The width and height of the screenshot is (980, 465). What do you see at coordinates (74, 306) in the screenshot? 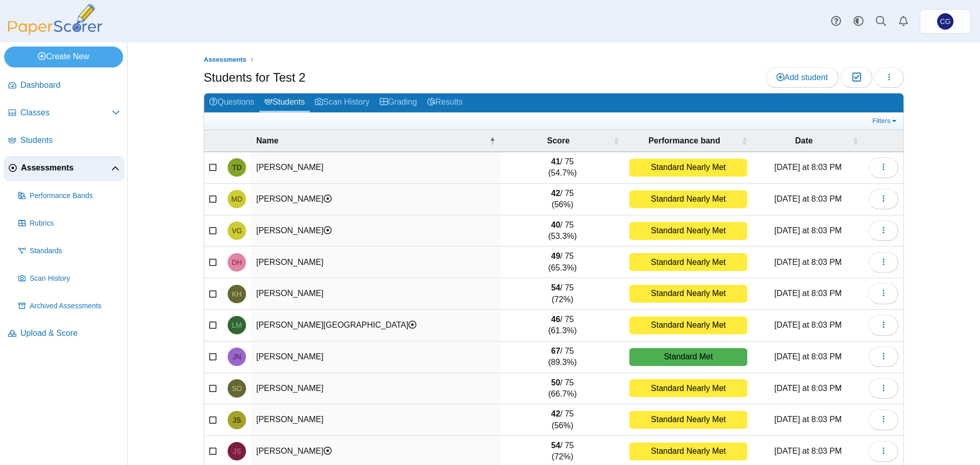
I see `span: Archived Assessments` at bounding box center [74, 306].